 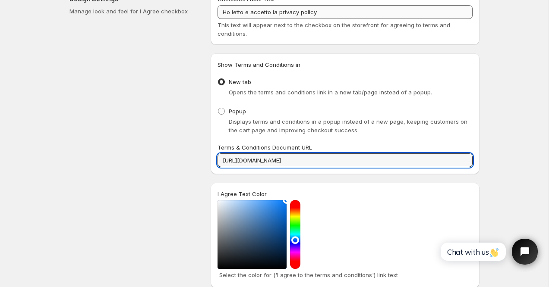 What do you see at coordinates (42, 20) in the screenshot?
I see `span: Chat with us` at bounding box center [42, 20].